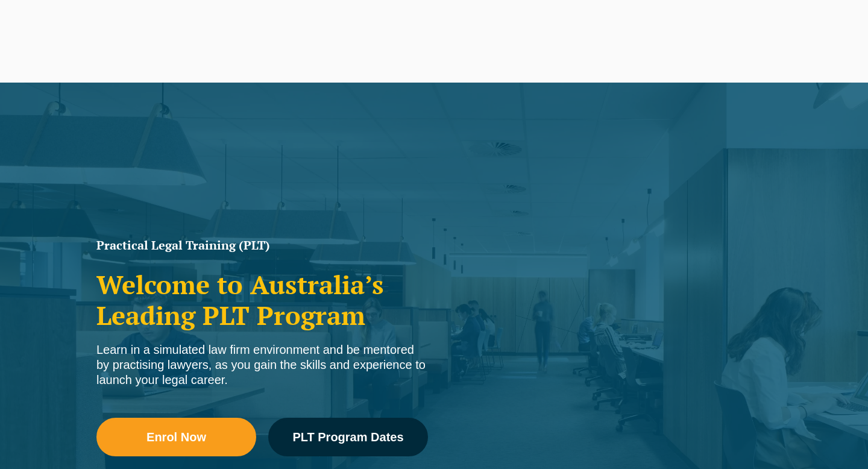  Describe the element at coordinates (347, 437) in the screenshot. I see `a: PLT Program Dates` at that location.